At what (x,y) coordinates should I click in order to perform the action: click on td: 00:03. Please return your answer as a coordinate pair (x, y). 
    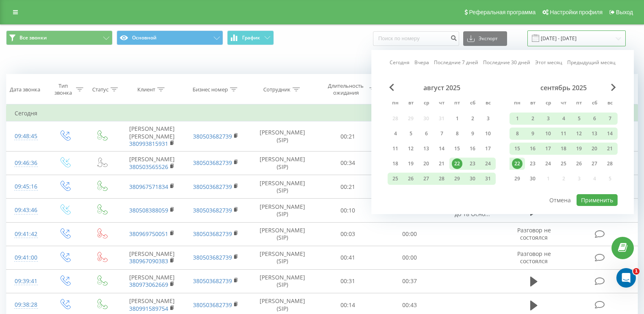
    Looking at the image, I should click on (348, 234).